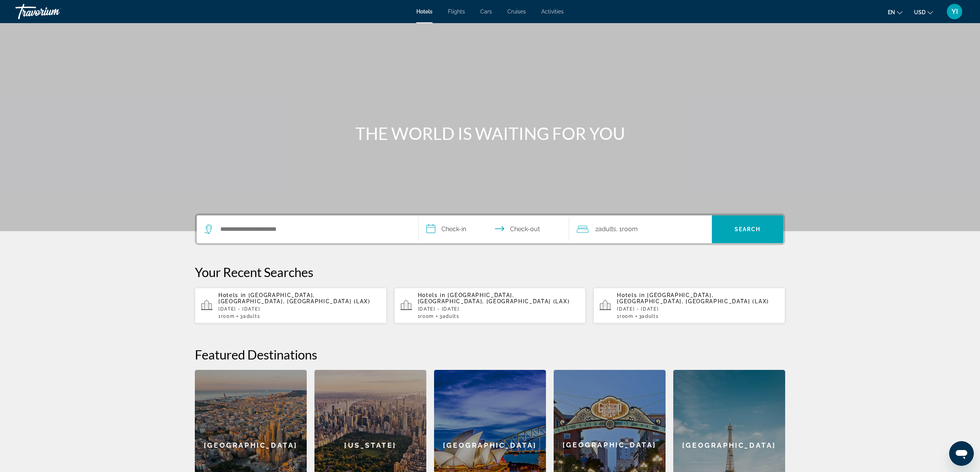 The image size is (980, 472). I want to click on span: USD, so click(919, 12).